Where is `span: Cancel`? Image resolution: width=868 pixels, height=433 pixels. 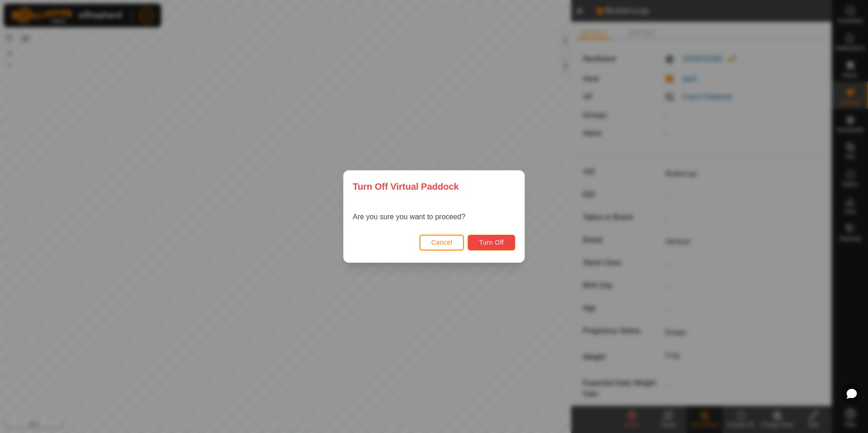
span: Cancel is located at coordinates (442, 242).